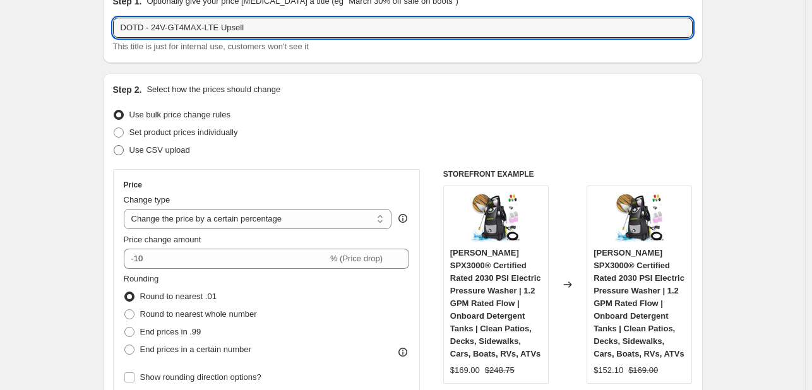 This screenshot has width=812, height=390. What do you see at coordinates (162, 239) in the screenshot?
I see `span: Price change amount` at bounding box center [162, 239].